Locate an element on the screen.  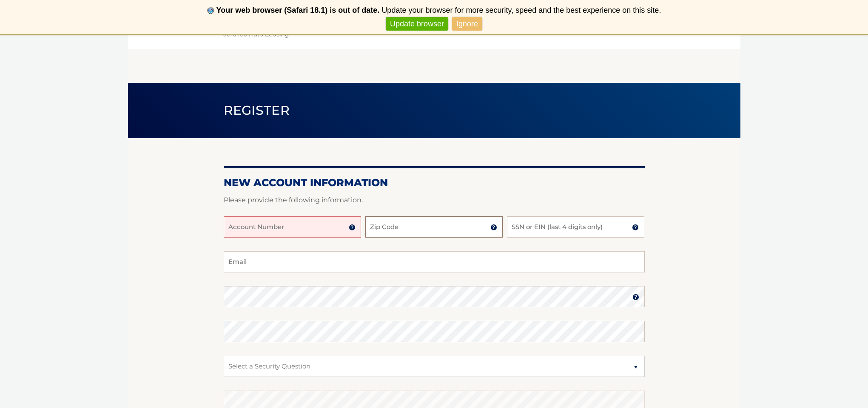
input: Zip Code is located at coordinates (434, 227).